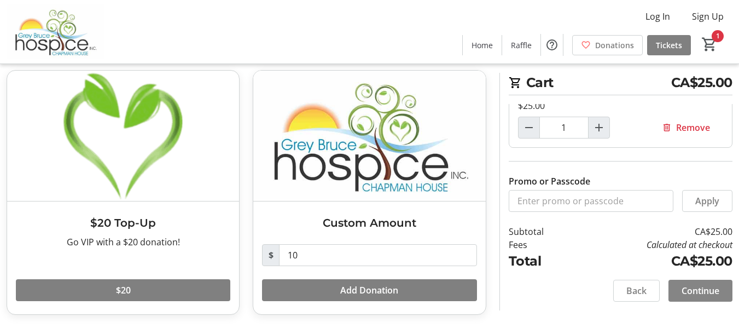  I want to click on h3: $20 Top-Up, so click(123, 223).